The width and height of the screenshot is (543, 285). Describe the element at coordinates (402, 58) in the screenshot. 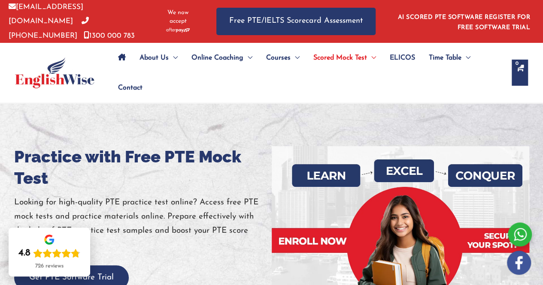

I see `span: ELICOS` at that location.